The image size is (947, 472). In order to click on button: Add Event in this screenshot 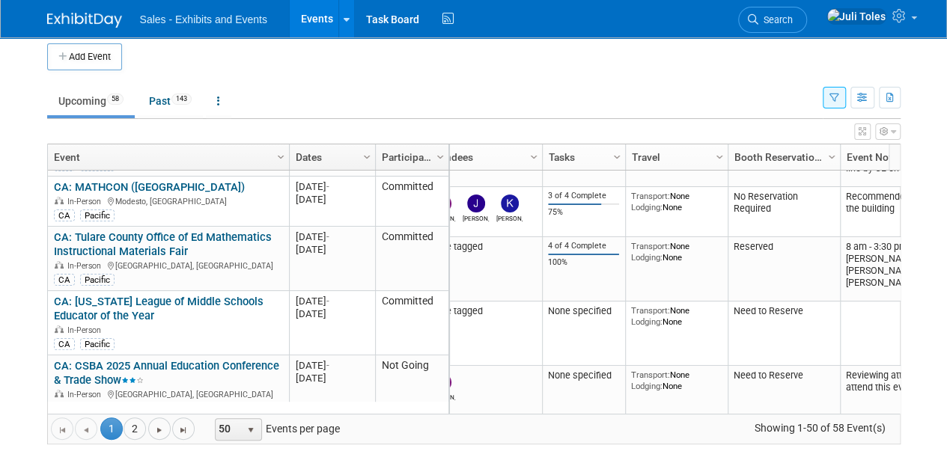, I will do `click(85, 57)`.